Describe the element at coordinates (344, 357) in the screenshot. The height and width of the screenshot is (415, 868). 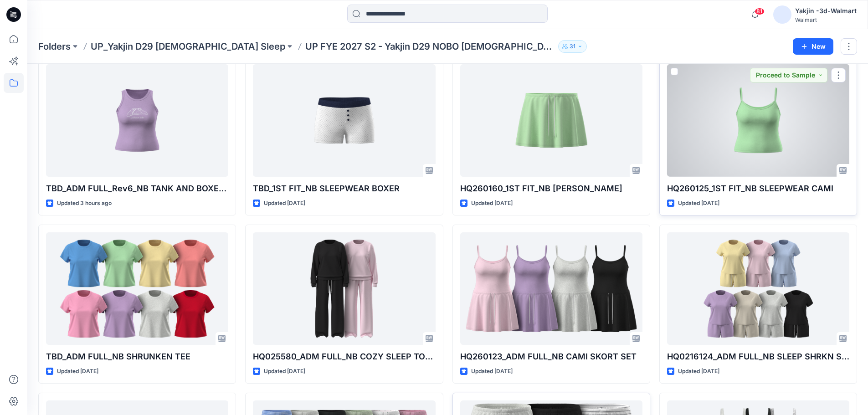
I see `p: HQ025580_ADM FULL_NB COZY SLEEP TOP PANT` at that location.